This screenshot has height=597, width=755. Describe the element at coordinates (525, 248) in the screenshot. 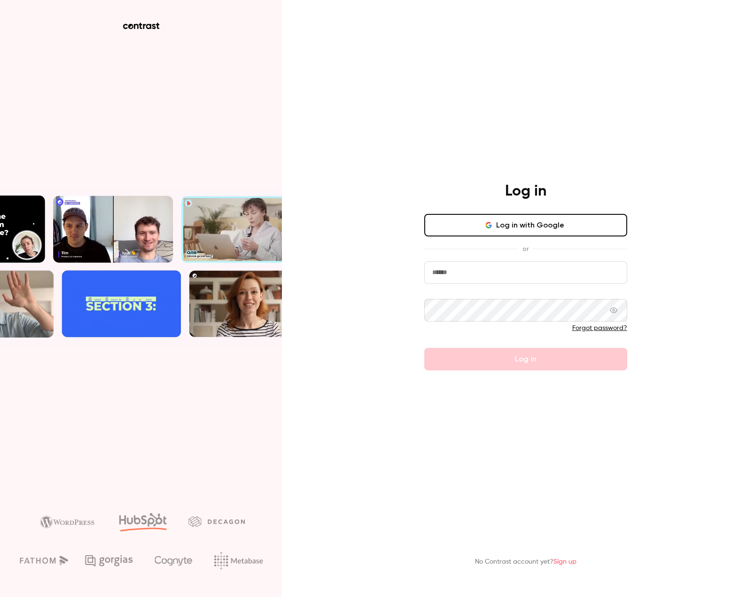

I see `span: or` at that location.